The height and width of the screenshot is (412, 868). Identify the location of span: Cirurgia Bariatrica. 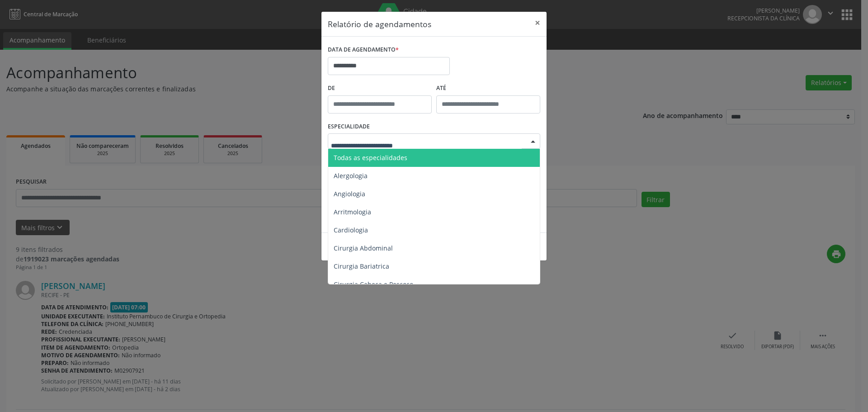
(361, 266).